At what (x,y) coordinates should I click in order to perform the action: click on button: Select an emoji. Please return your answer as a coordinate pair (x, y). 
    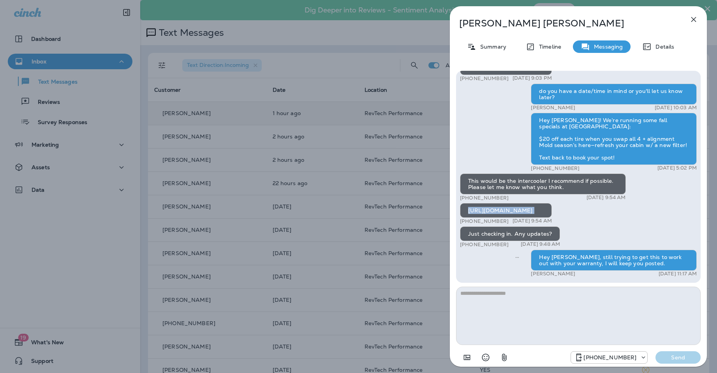
    Looking at the image, I should click on (485, 358).